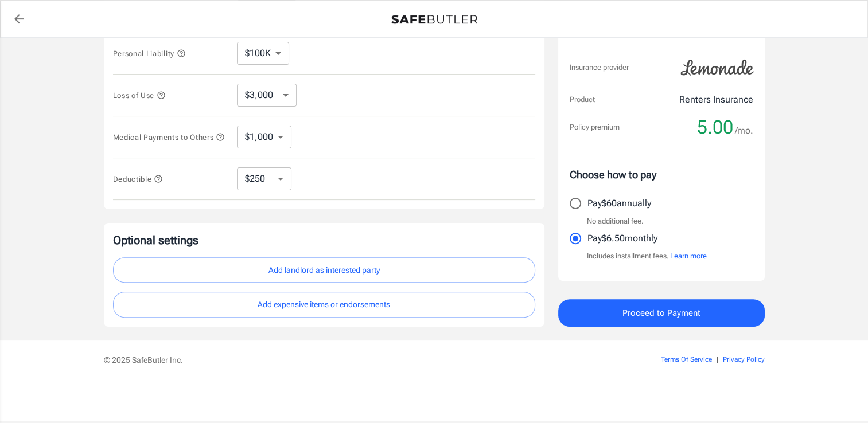  I want to click on span: Proceed to Payment, so click(661, 313).